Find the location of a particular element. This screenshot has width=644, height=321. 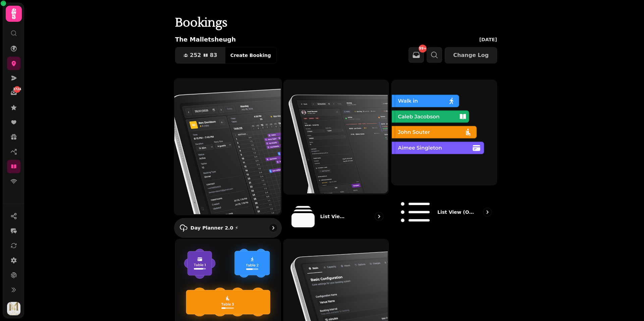

a: Day Planner 2.0 ⚡Day Planner 2.0 ⚡ is located at coordinates (228, 158).